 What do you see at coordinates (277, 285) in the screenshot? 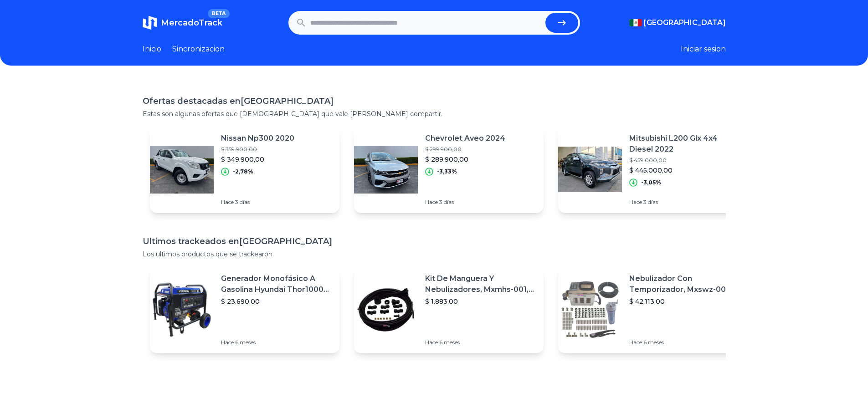
I see `p: Generador Monofásico A Gasolina Hyundai Thor10000 P 11.5 Kw` at bounding box center [277, 285].